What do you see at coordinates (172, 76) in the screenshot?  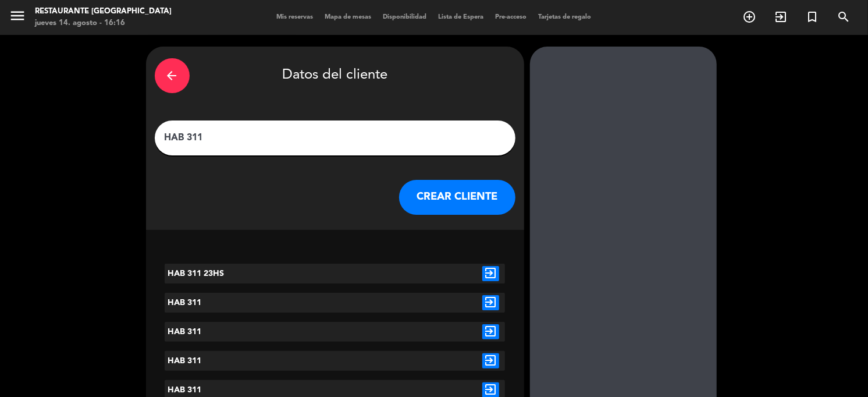 I see `i: arrow_back` at bounding box center [172, 76].